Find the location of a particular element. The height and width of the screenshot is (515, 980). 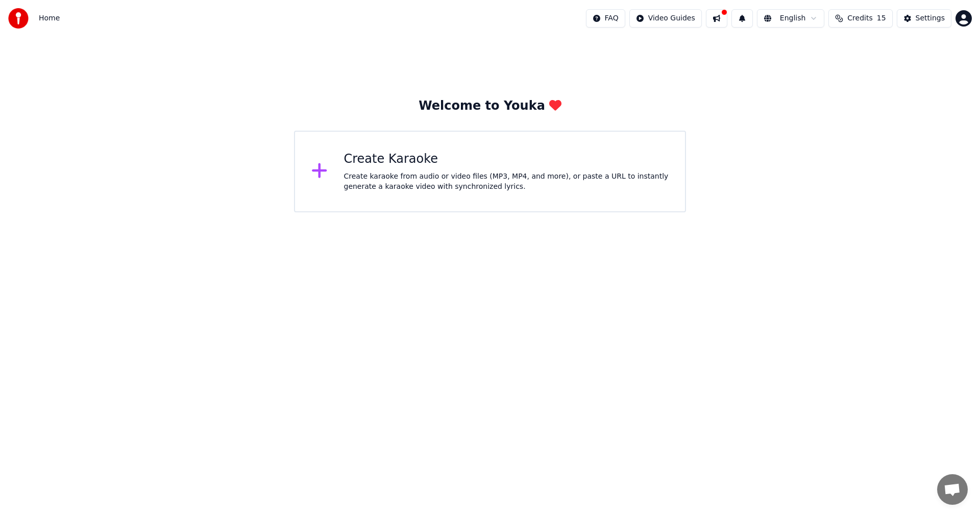

img: youka is located at coordinates (18, 18).